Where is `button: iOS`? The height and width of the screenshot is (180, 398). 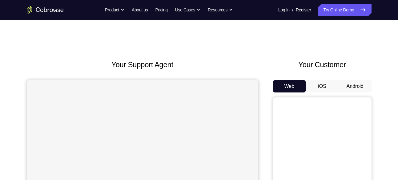
button: iOS is located at coordinates (322, 86).